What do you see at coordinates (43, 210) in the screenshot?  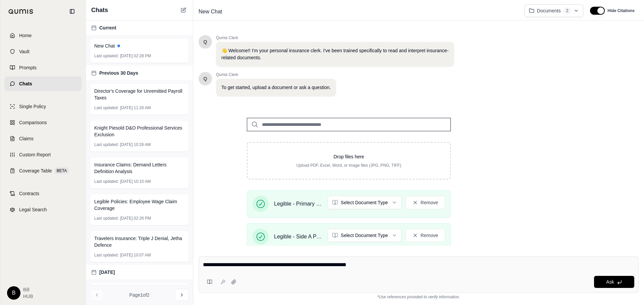 I see `a: Legal Search` at bounding box center [43, 210].